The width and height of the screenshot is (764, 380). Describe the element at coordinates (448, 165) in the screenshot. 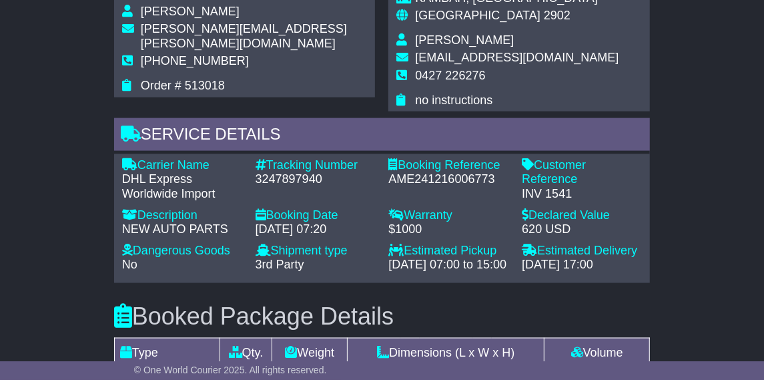

I see `div: Booking Reference` at that location.